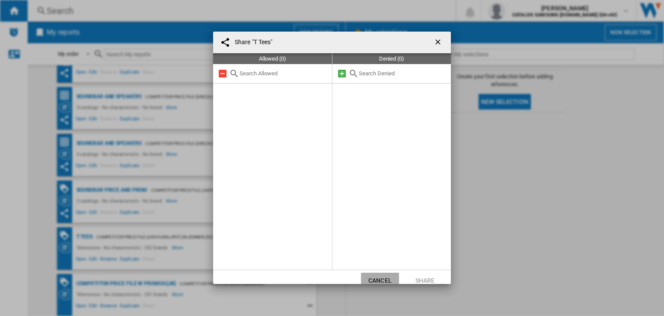 The image size is (664, 316). I want to click on md-dialog: Share "T ..., so click(332, 157).